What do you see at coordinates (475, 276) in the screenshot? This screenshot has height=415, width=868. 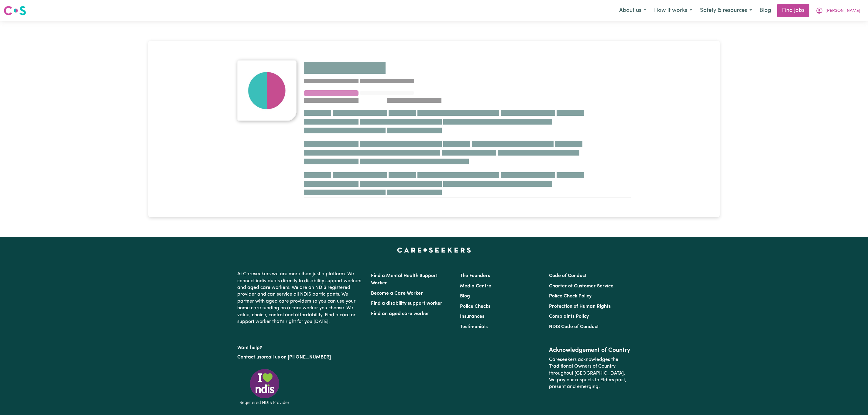 I see `a: The Founders` at bounding box center [475, 276].